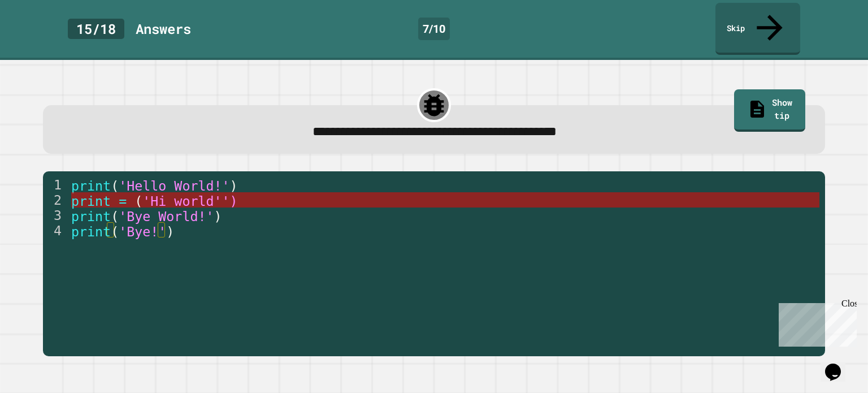 The height and width of the screenshot is (393, 868). What do you see at coordinates (190, 201) in the screenshot?
I see `span: 'Hi world'')` at bounding box center [190, 201].